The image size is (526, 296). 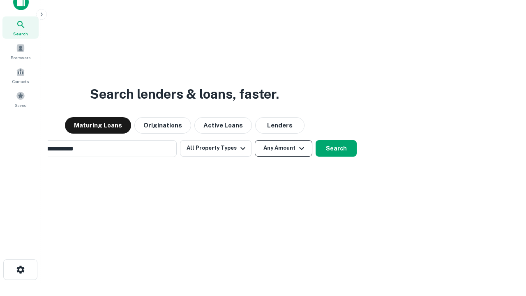 I want to click on span: Borrowers, so click(x=21, y=58).